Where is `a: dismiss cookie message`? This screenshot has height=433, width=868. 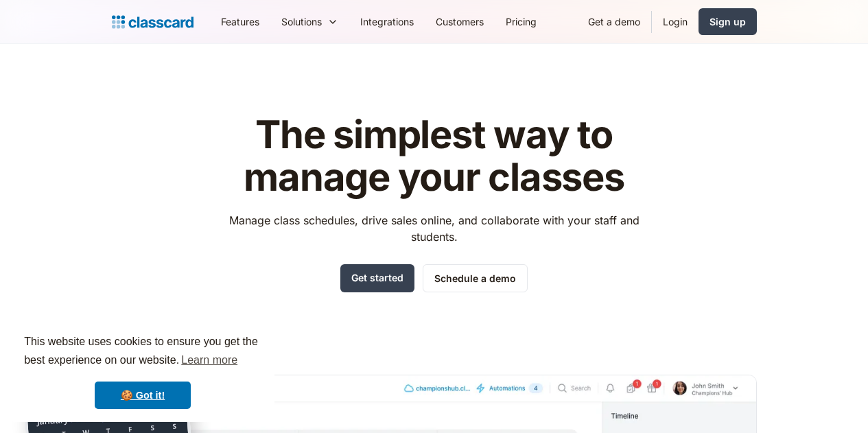 a: dismiss cookie message is located at coordinates (143, 396).